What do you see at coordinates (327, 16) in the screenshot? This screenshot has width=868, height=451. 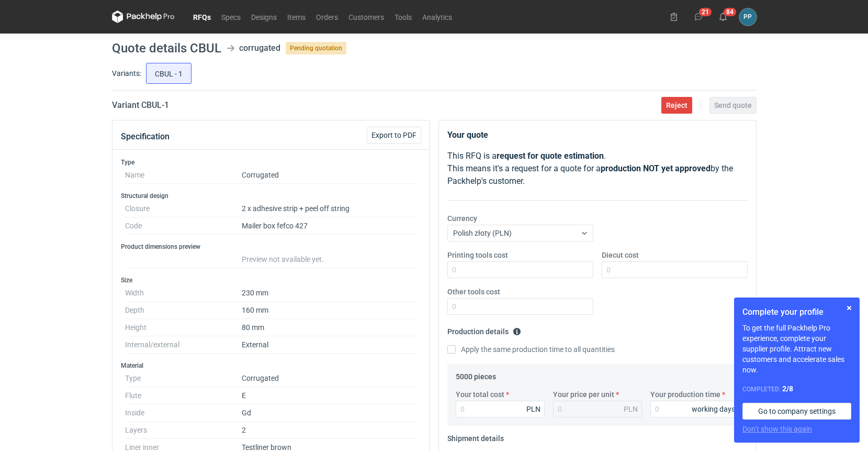 I see `a: Orders` at bounding box center [327, 16].